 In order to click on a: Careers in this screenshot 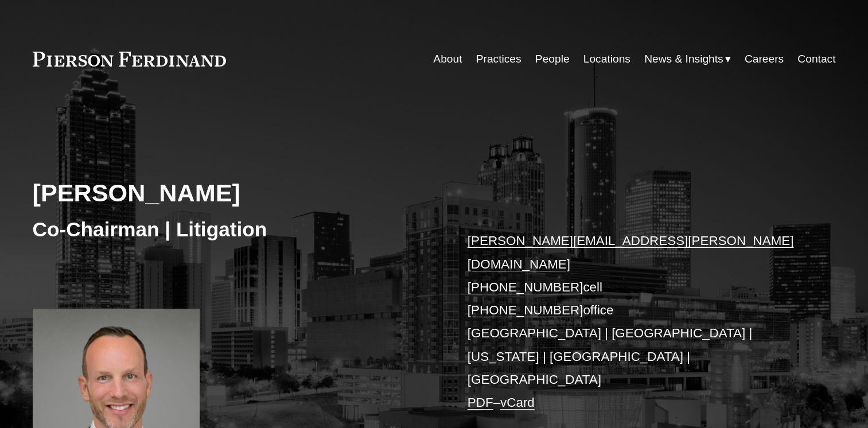, I will do `click(764, 59)`.